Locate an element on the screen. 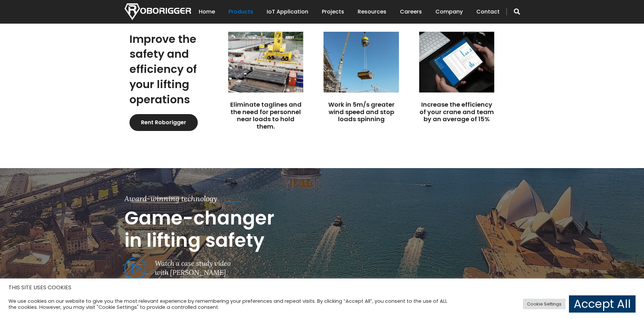  a: Eliminate taglines and the need for personnel near loads to hold them. is located at coordinates (266, 116).